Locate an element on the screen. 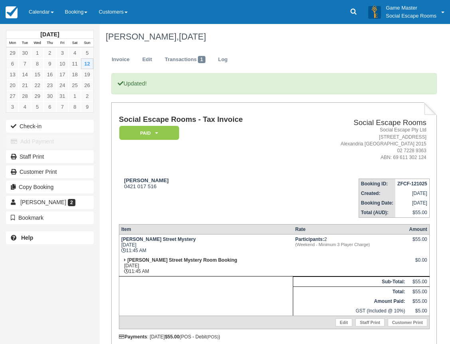  a: 15 is located at coordinates (37, 74).